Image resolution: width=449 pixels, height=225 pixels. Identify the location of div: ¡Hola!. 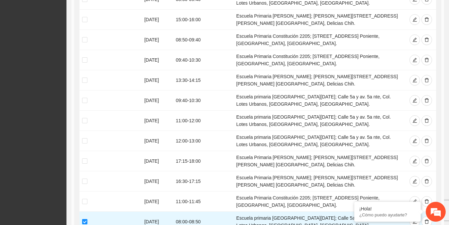
(387, 209).